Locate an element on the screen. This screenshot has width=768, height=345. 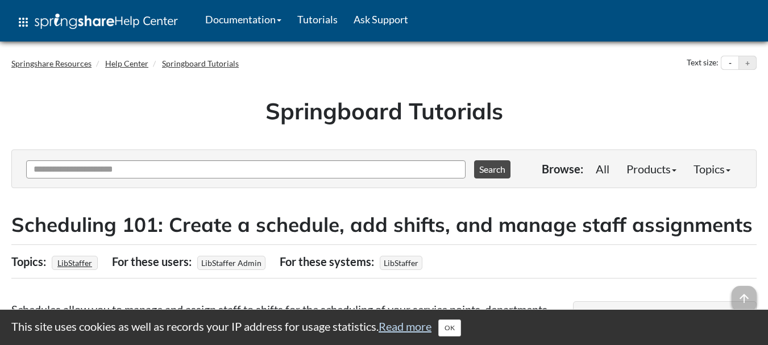
button: Increase text size is located at coordinates (748, 63).